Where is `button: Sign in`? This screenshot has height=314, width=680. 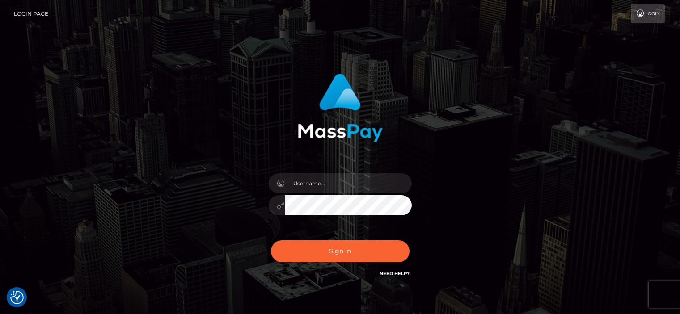
button: Sign in is located at coordinates (340, 251).